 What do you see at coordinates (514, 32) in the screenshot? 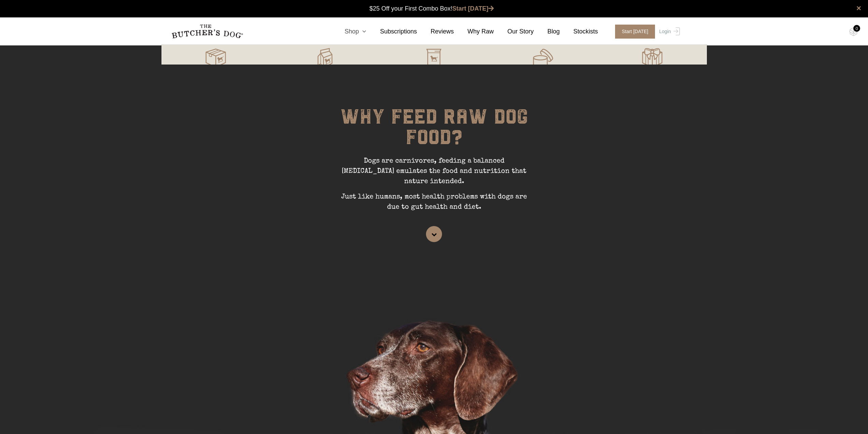
I see `a: Our Story` at bounding box center [514, 32].